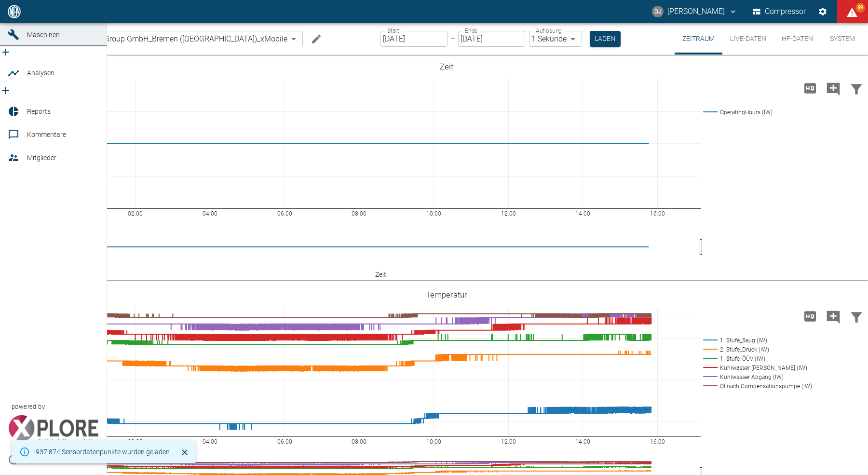 The width and height of the screenshot is (868, 475). I want to click on button: Compressor, so click(779, 12).